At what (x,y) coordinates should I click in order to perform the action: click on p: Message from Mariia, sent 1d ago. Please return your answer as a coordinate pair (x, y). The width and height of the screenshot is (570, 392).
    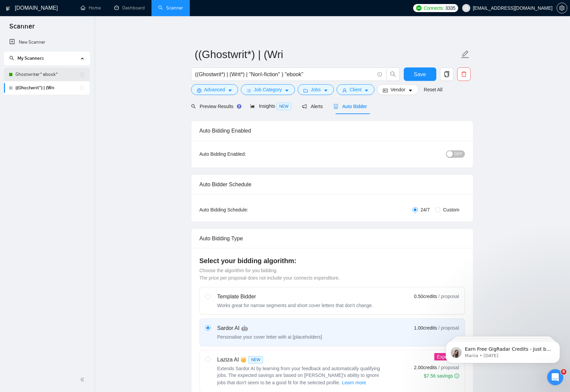
    Looking at the image, I should click on (73, 29).